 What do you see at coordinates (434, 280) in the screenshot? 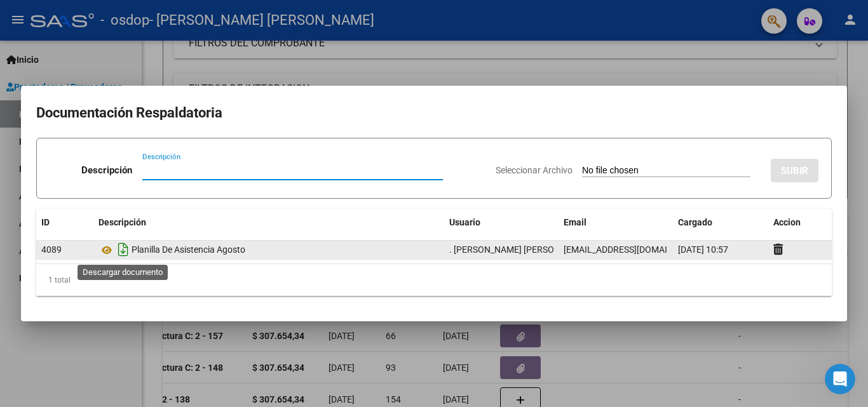
I see `div: 1 total` at bounding box center [434, 280].